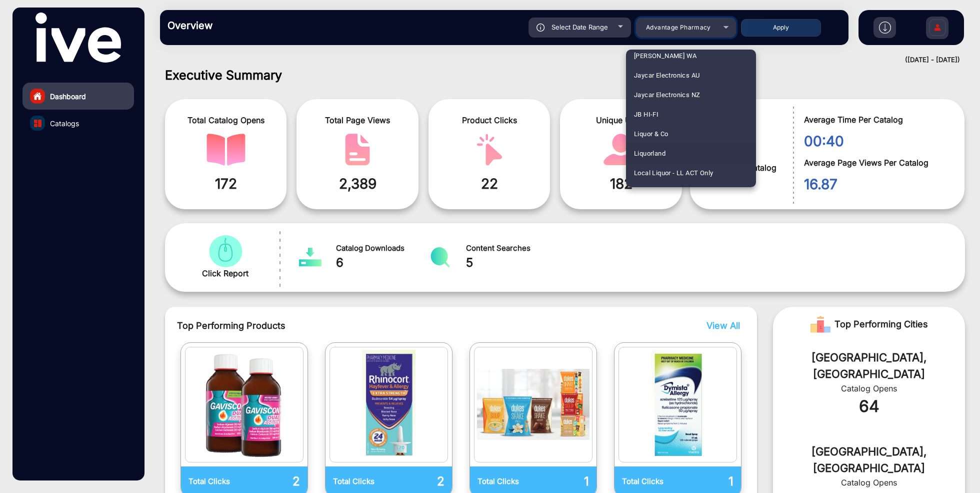 Image resolution: width=980 pixels, height=493 pixels. What do you see at coordinates (673, 173) in the screenshot?
I see `span: Local Liquor - LL ACT Only` at bounding box center [673, 173].